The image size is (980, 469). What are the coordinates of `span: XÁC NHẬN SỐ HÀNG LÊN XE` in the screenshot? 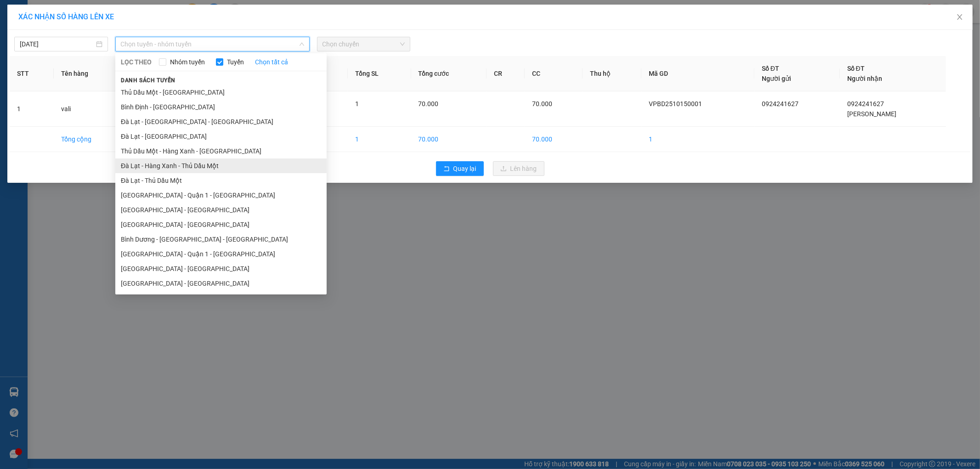 It's located at (66, 16).